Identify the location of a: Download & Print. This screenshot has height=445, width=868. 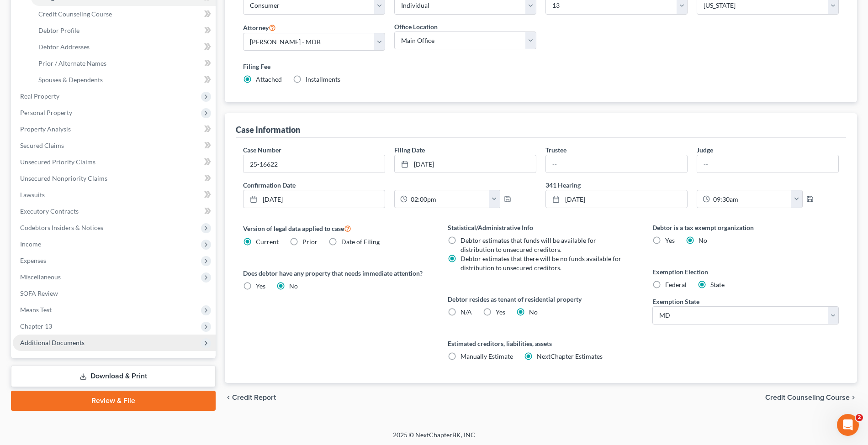
(113, 377).